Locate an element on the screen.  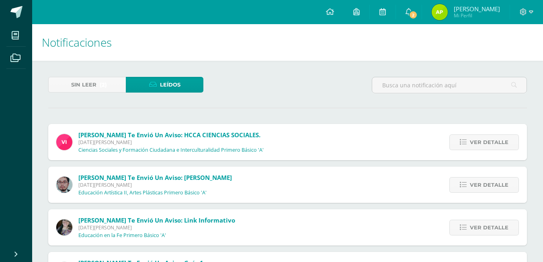
span: 2 is located at coordinates (413, 15).